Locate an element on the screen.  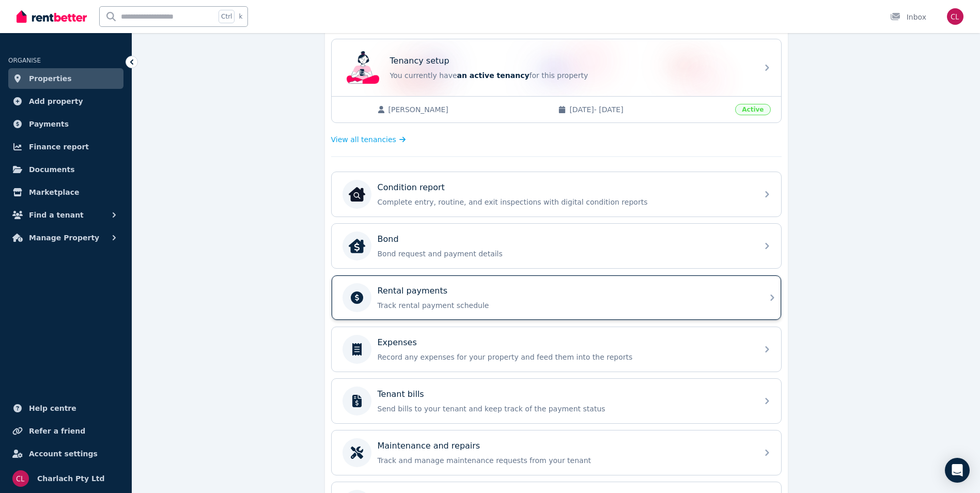
div: Open Intercom Messenger is located at coordinates (957, 470).